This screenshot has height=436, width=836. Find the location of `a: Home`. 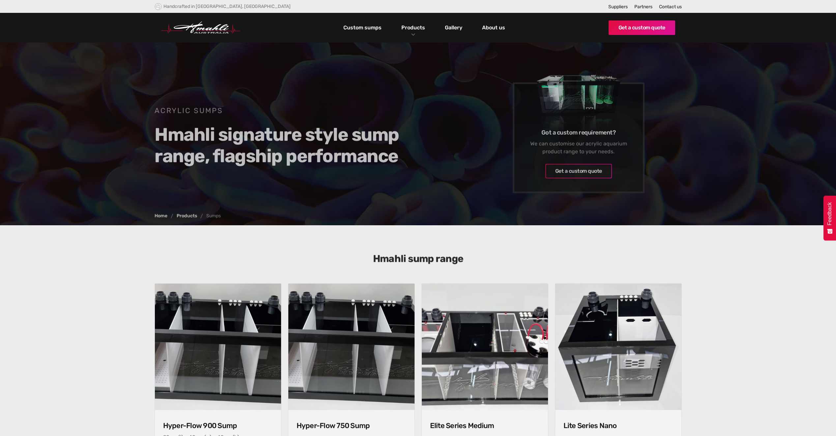

a: Home is located at coordinates (161, 216).